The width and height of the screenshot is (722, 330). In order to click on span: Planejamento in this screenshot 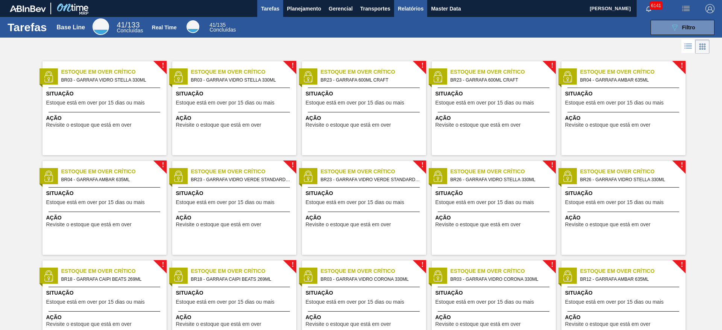, I will do `click(304, 9)`.